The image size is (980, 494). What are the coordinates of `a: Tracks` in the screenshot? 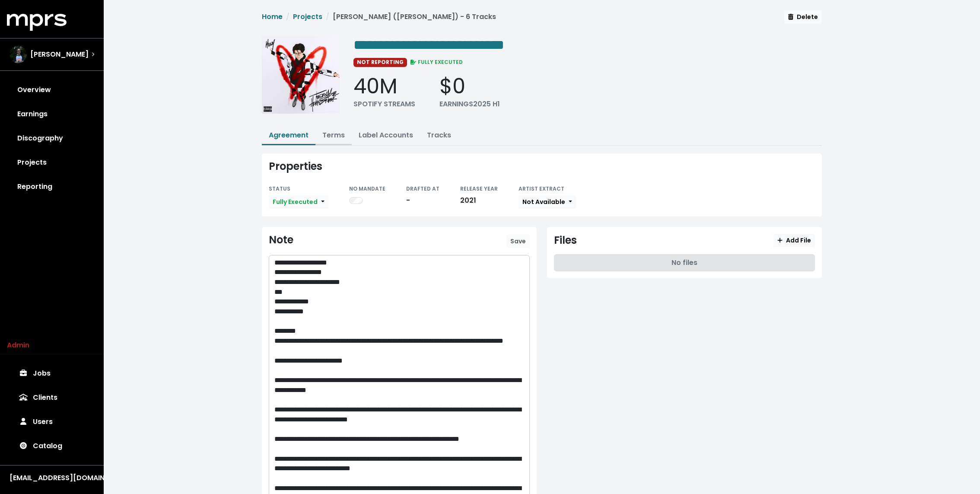 It's located at (439, 135).